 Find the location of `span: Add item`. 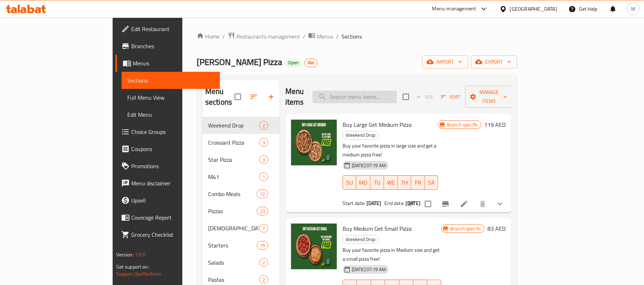

span: Add item is located at coordinates (425, 97).